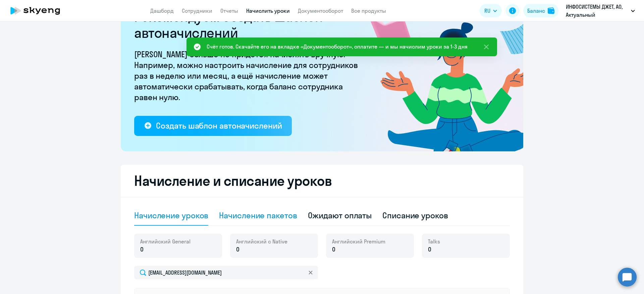 The image size is (644, 294). I want to click on span: Английский Premium, so click(358, 242).